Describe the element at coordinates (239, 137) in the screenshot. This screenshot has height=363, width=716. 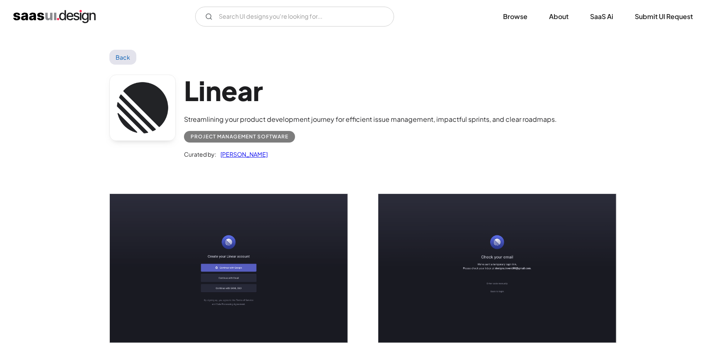
I see `div: Project Management Software` at that location.